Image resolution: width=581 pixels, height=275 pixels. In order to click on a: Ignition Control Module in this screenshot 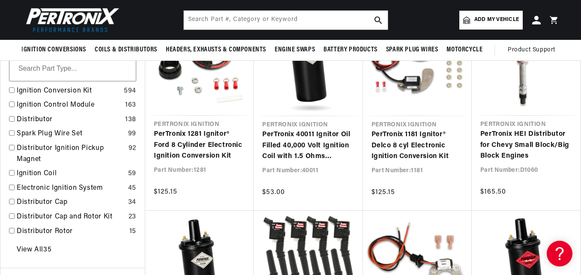, I will do `click(69, 105)`.